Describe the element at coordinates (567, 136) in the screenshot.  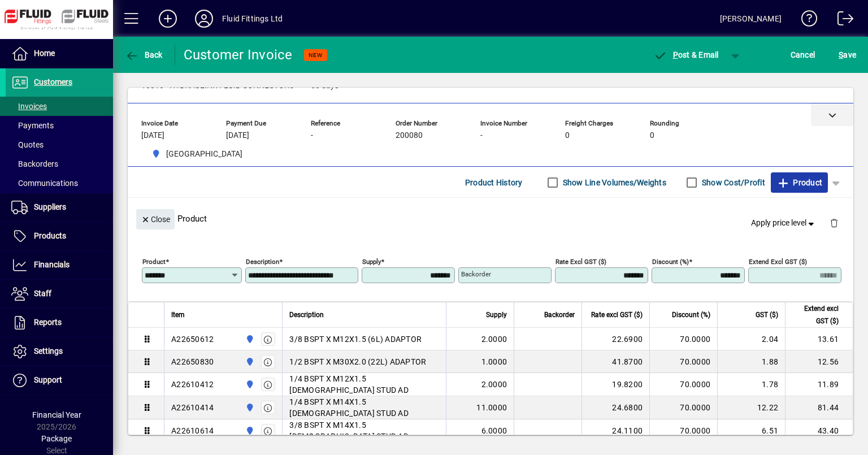
I see `span: 0` at that location.